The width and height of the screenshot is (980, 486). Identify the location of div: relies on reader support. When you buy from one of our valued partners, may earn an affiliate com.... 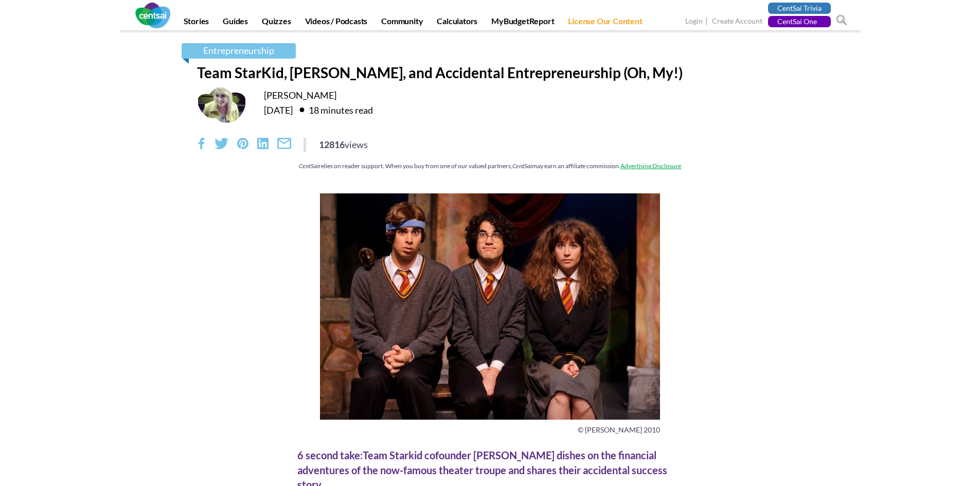
(491, 166).